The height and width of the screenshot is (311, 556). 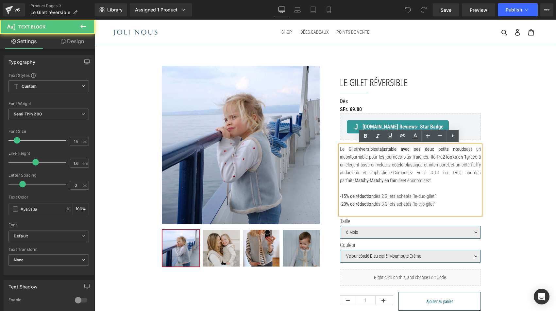 I want to click on div: Open Intercom Messenger, so click(x=541, y=296).